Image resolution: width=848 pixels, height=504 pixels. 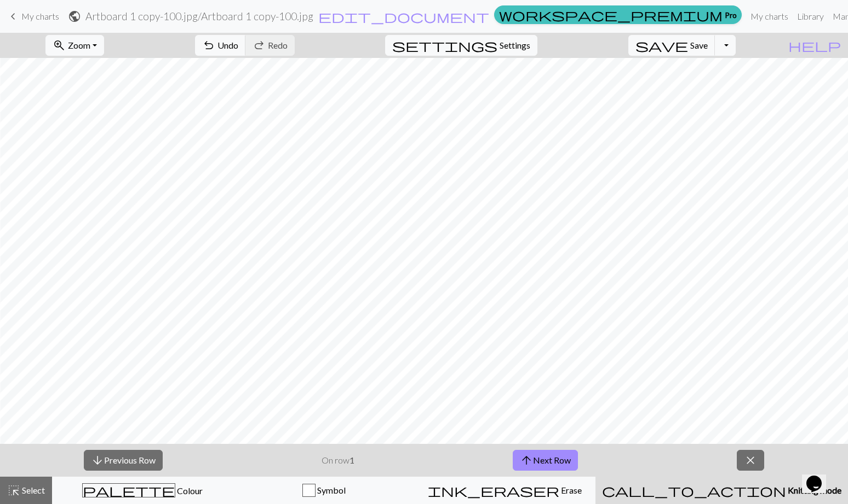 What do you see at coordinates (815, 45) in the screenshot?
I see `span: help` at bounding box center [815, 45].